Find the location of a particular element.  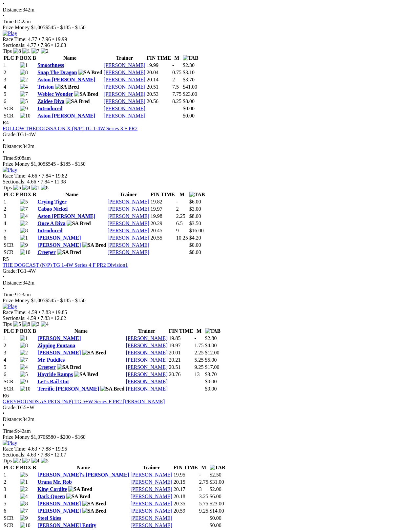

span: P is located at coordinates (17, 58).